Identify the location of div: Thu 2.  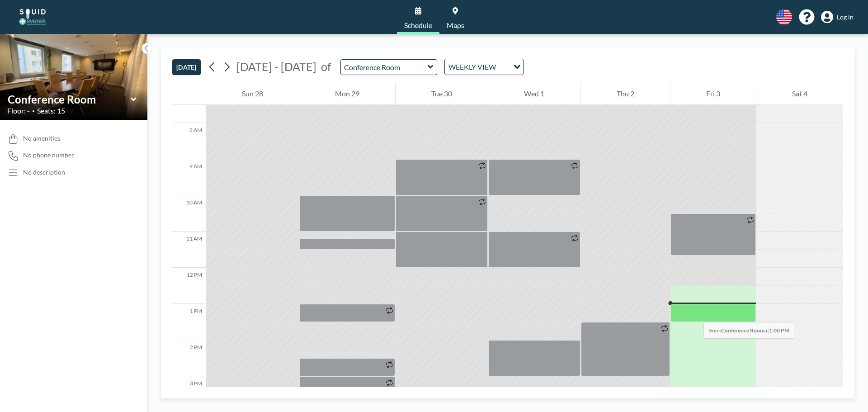
(625, 93).